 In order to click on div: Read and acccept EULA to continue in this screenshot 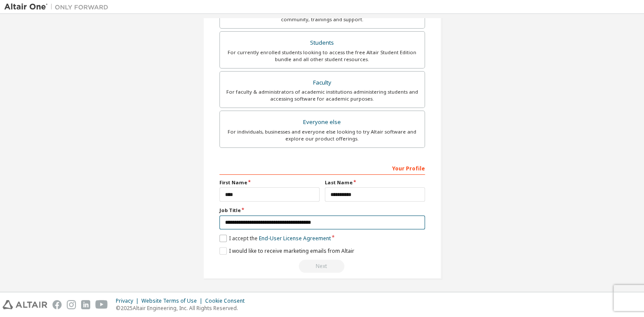, I will do `click(322, 267)`.